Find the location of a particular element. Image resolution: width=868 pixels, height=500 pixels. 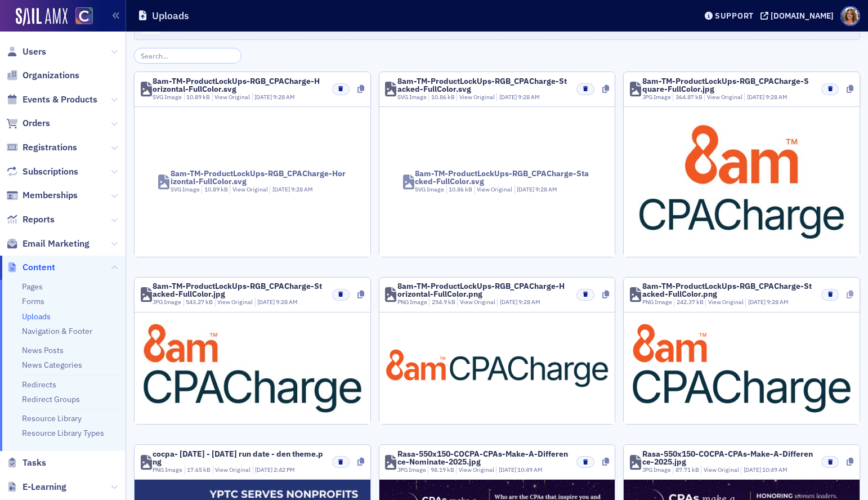

div: 242.37 kB is located at coordinates (689, 302).